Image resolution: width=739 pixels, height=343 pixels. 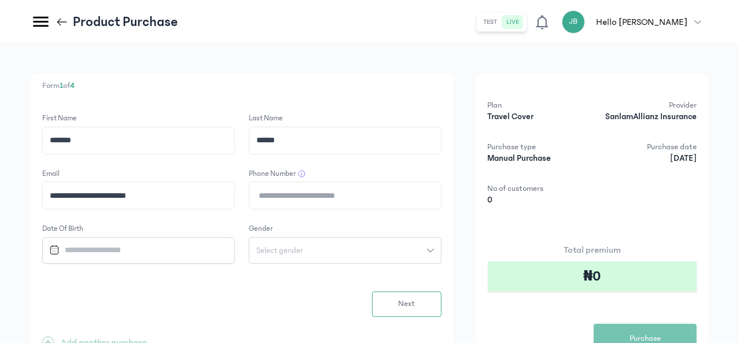 What do you see at coordinates (60, 119) in the screenshot?
I see `label: First Name` at bounding box center [60, 119].